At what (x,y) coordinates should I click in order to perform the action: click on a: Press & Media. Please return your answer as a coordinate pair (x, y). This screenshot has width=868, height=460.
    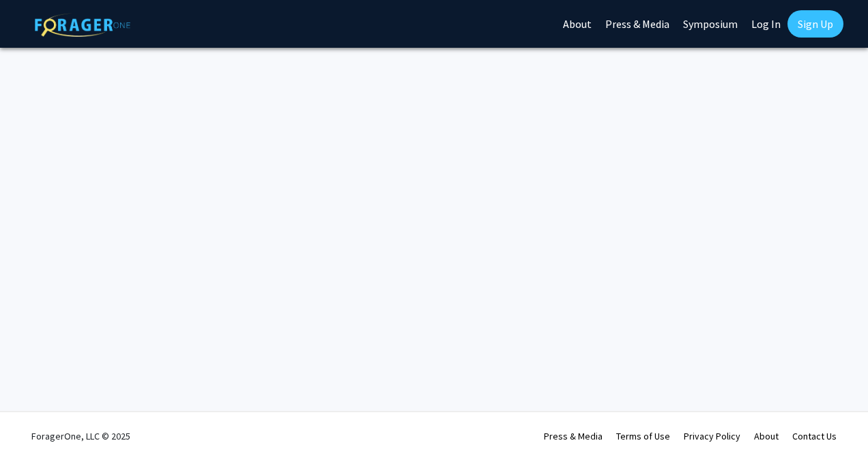
    Looking at the image, I should click on (573, 436).